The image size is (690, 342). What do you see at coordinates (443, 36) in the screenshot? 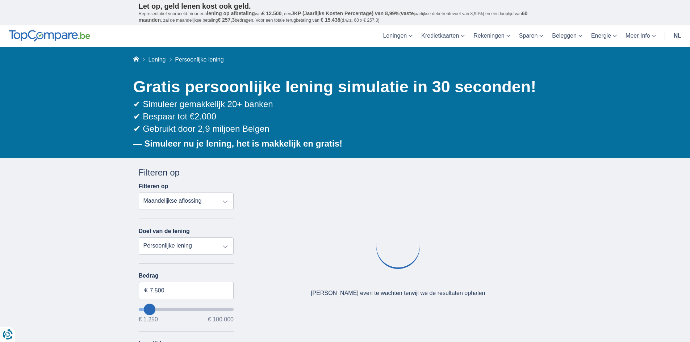
I see `a: Kredietkaarten` at bounding box center [443, 36].